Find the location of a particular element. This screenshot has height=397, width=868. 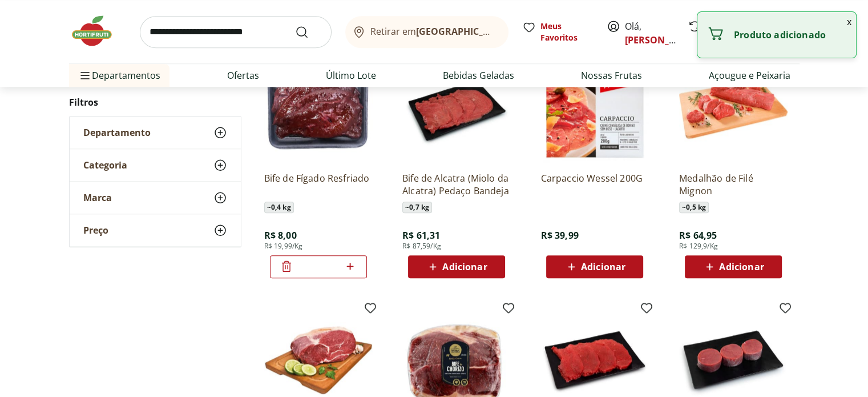

span: Meus Favoritos is located at coordinates (567, 32).